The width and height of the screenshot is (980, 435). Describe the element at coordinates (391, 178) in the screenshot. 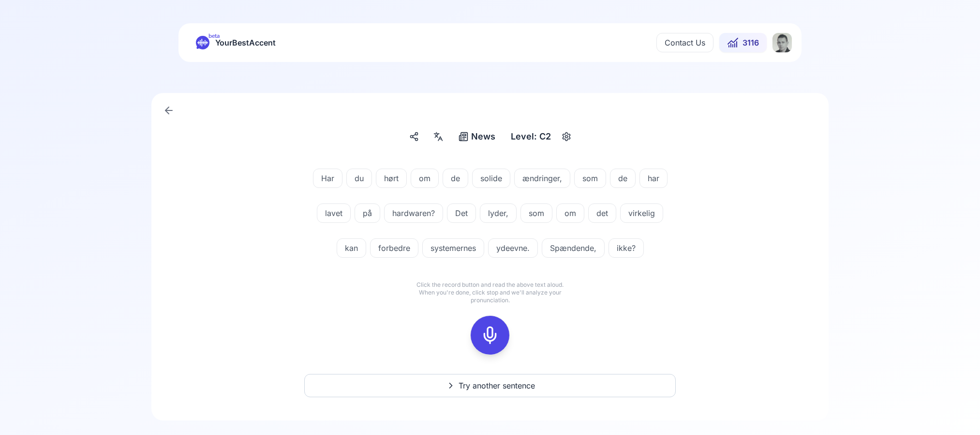

I see `button: hørt` at that location.